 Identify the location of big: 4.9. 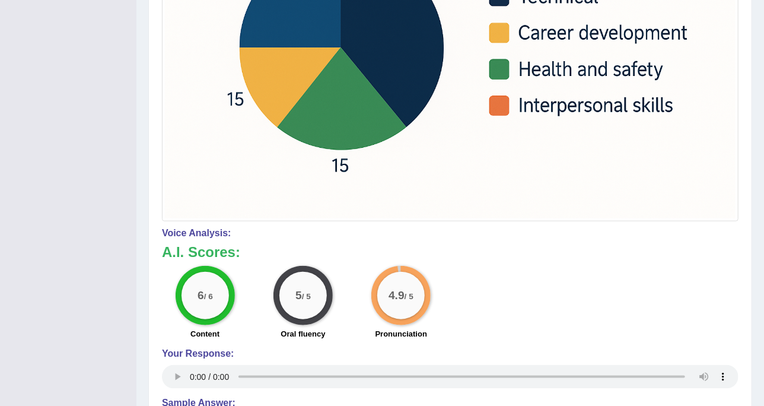
(396, 295).